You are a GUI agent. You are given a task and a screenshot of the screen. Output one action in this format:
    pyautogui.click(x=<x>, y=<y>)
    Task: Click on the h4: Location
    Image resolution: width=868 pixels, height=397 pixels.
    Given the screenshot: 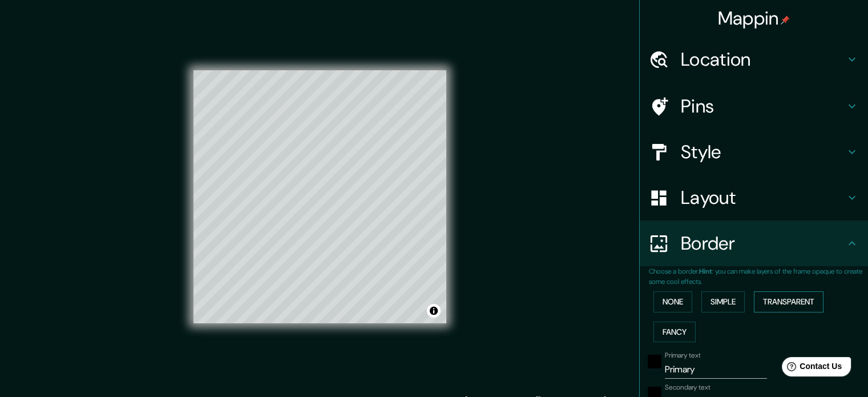 What is the action you would take?
    pyautogui.click(x=763, y=59)
    